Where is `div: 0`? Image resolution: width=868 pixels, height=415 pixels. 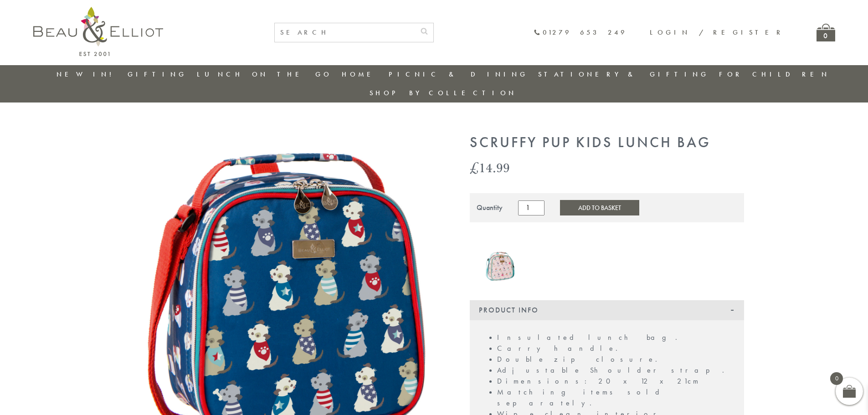
div: 0 is located at coordinates (826, 32).